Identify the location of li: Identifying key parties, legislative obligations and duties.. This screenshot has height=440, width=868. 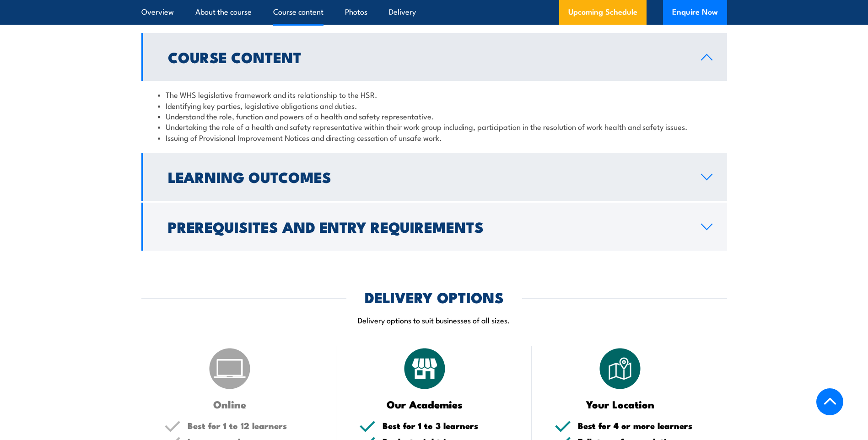
(434, 105).